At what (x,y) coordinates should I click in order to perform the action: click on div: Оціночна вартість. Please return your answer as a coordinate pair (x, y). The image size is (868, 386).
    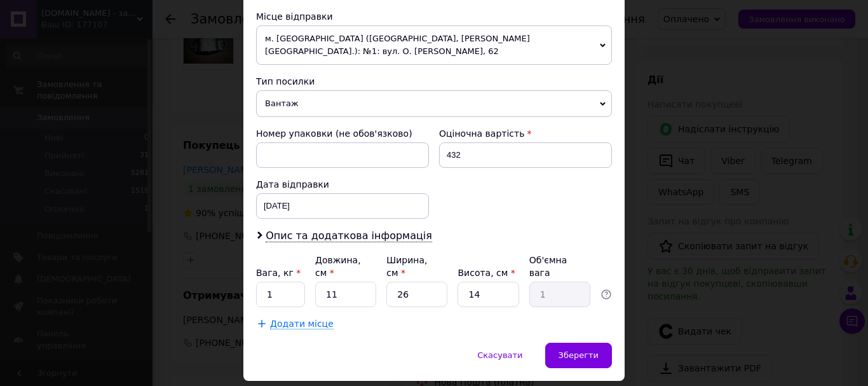
    Looking at the image, I should click on (525, 133).